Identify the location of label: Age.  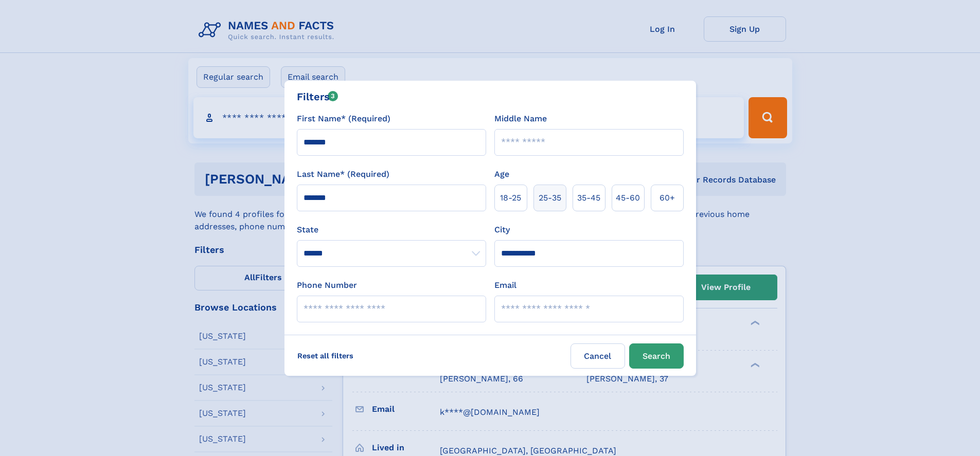
(501, 174).